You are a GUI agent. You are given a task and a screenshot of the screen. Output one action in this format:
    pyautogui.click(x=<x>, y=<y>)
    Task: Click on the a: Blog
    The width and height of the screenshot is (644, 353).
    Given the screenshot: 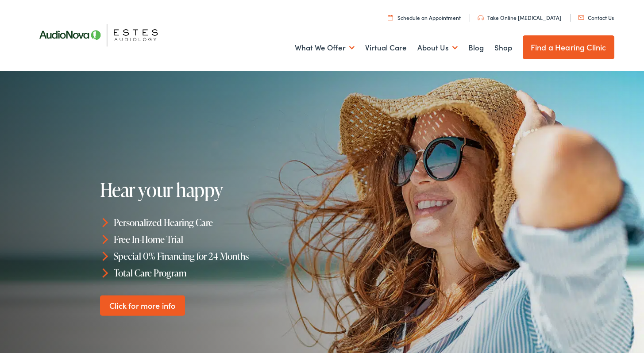 What is the action you would take?
    pyautogui.click(x=476, y=48)
    